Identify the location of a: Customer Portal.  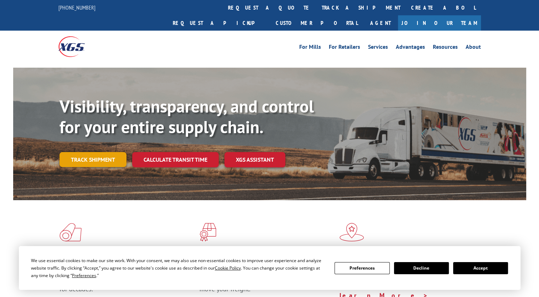
(316, 23).